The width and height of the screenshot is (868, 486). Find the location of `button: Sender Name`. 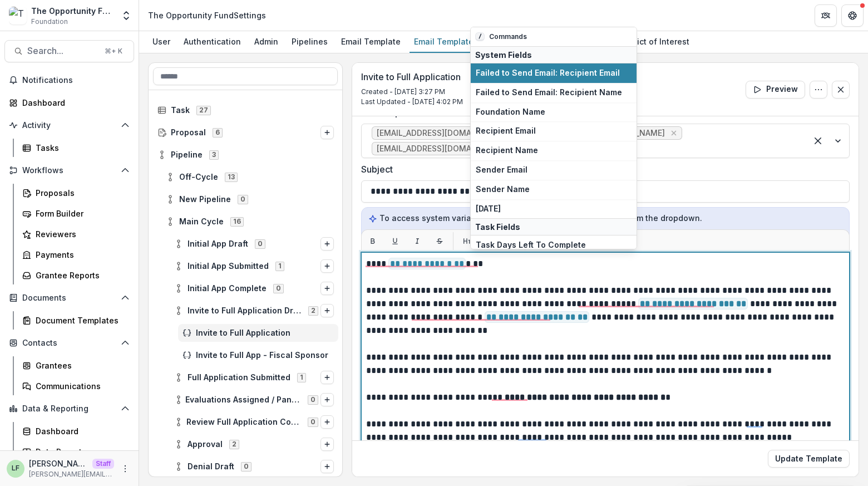

button: Sender Name is located at coordinates (553, 189).